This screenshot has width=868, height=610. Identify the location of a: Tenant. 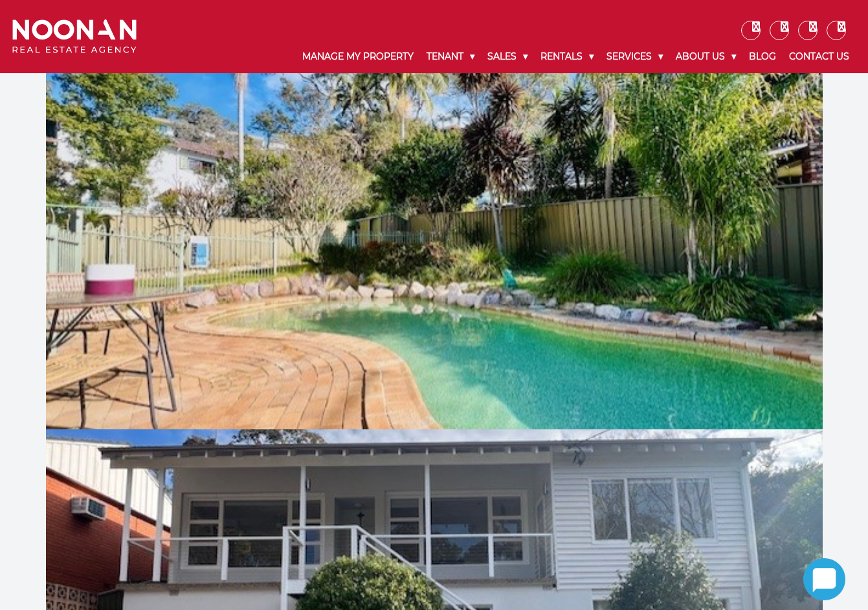
(450, 56).